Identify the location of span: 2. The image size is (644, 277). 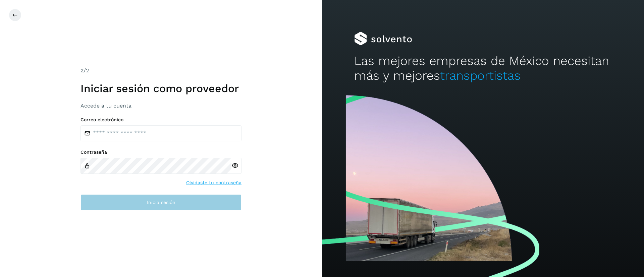
(82, 70).